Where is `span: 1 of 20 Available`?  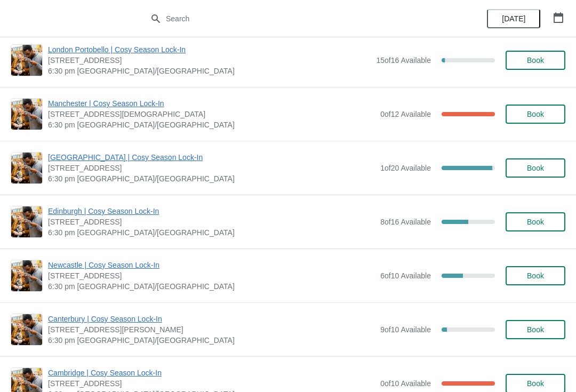
span: 1 of 20 Available is located at coordinates (405, 168).